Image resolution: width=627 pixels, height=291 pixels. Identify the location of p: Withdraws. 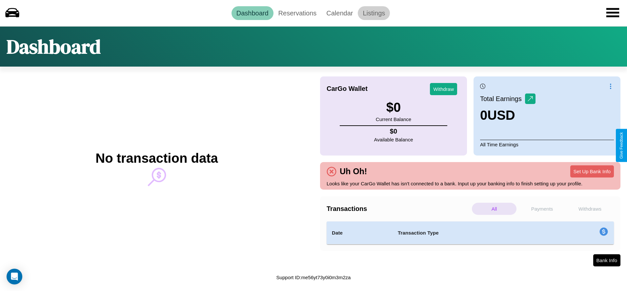
(590, 209).